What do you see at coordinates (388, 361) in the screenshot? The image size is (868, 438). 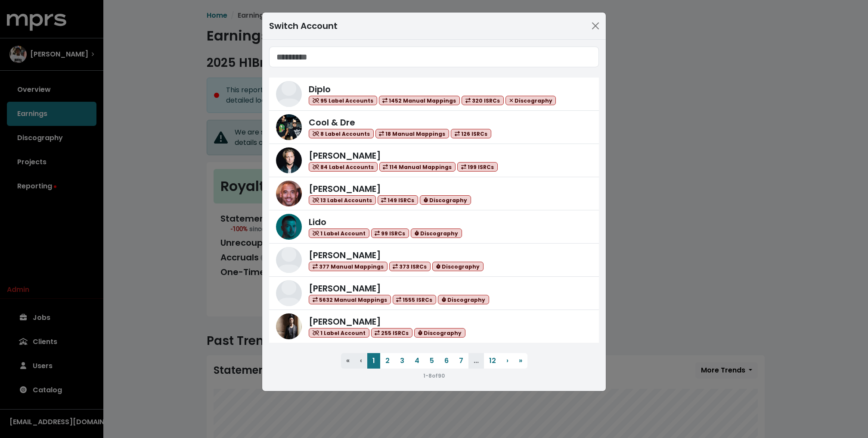 I see `button: 2` at bounding box center [388, 361].